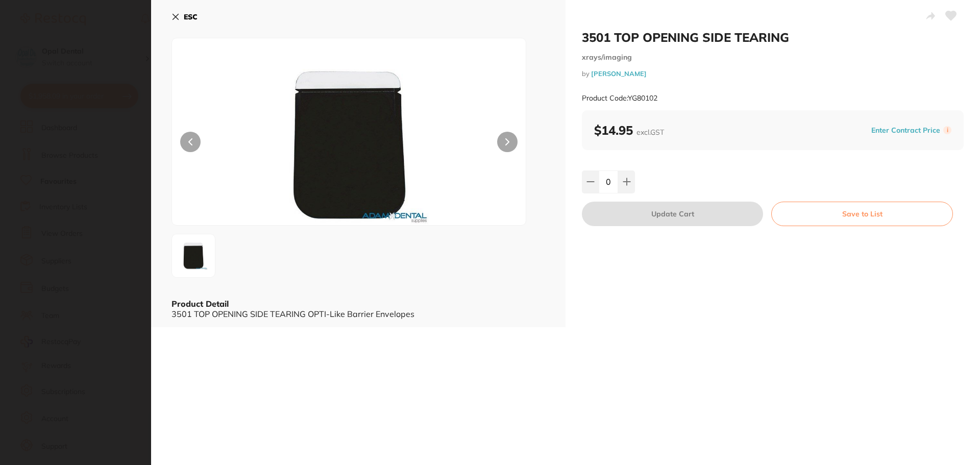 This screenshot has height=465, width=980. I want to click on small: Product Code: YG80102, so click(620, 98).